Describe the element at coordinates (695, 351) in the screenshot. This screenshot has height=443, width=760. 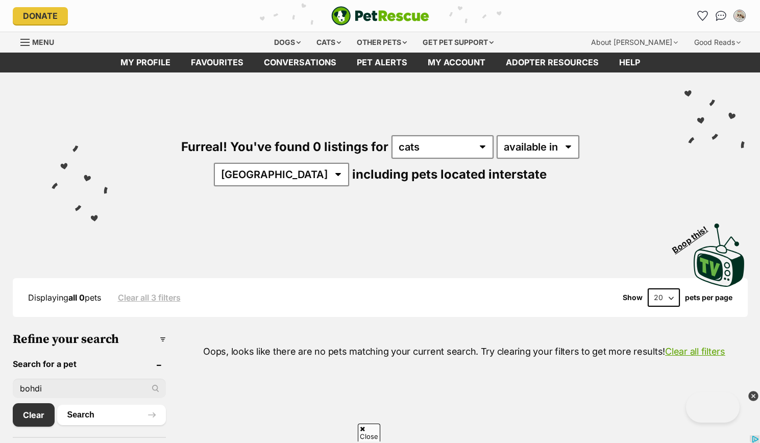
I see `a: Clear all filters` at that location.